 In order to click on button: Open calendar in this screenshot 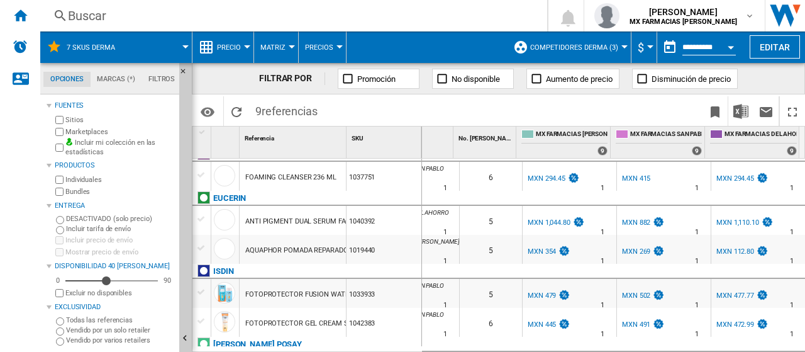, I will do `click(731, 45)`.